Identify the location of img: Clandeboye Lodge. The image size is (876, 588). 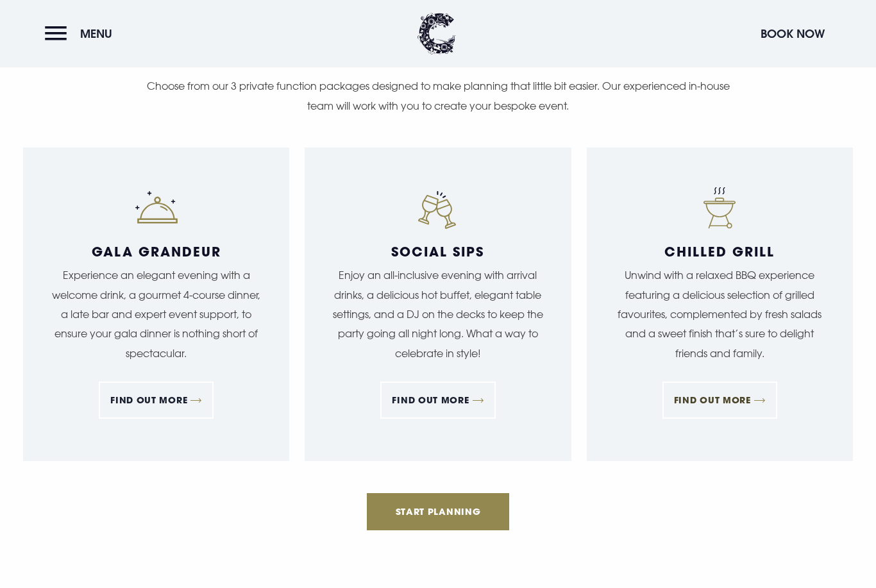
(437, 33).